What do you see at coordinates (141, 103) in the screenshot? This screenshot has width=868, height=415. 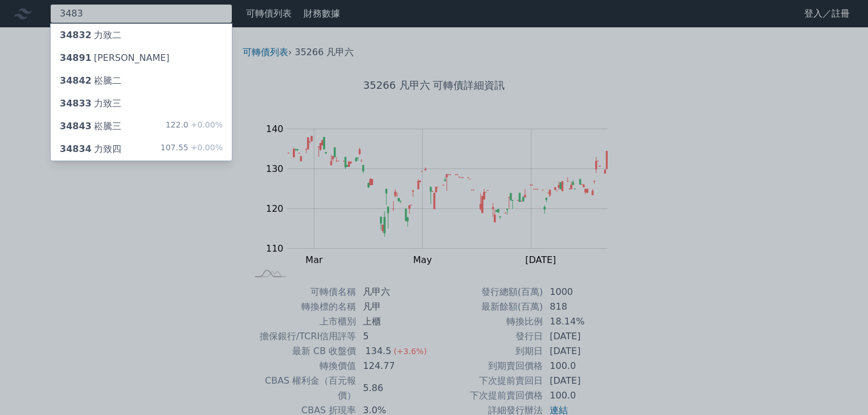 I see `a: 34833力致三` at bounding box center [141, 103].